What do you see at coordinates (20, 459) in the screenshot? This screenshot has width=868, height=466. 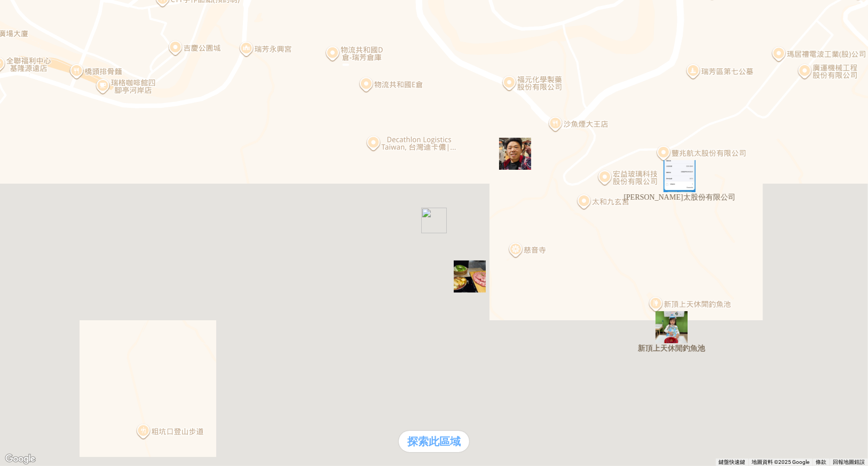 I see `img: Google` at bounding box center [20, 459].